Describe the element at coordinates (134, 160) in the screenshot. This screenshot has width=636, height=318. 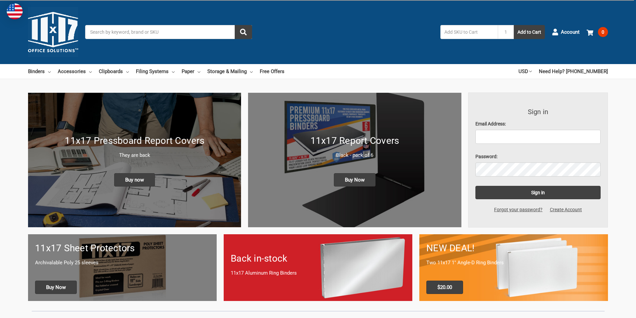
I see `a: New 11x17 Pressboard Binders 11x17 Pressboard Report Covers They are back Buy now` at that location.